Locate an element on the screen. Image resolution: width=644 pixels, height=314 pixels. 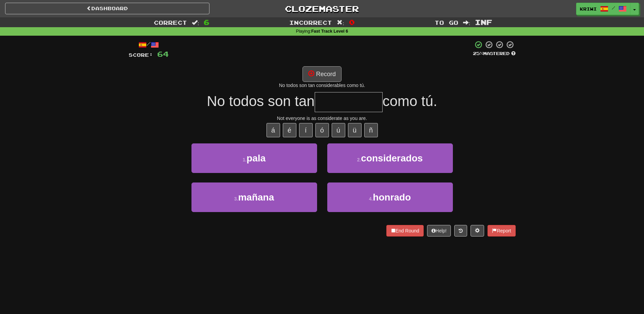
span: 25 % is located at coordinates (478, 53).